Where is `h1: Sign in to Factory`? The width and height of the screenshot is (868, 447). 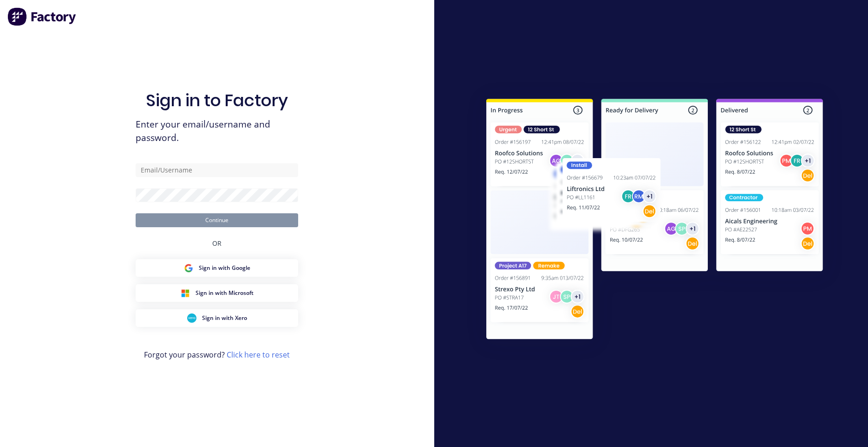 h1: Sign in to Factory is located at coordinates (217, 100).